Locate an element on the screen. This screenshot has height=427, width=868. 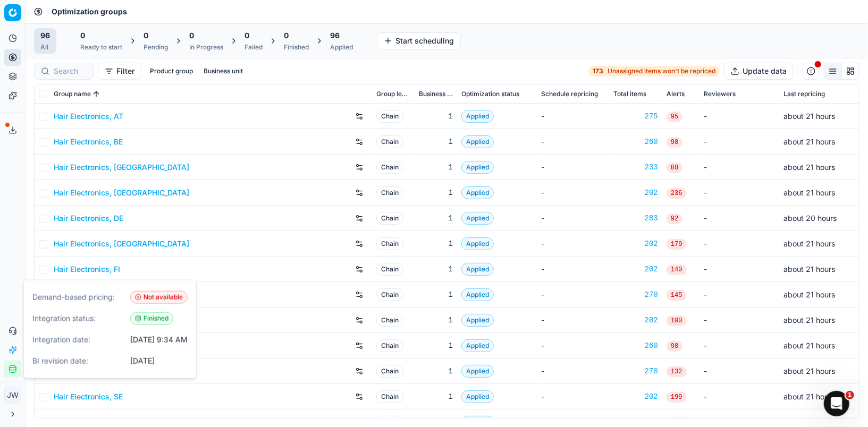
span: JW is located at coordinates (13, 395).